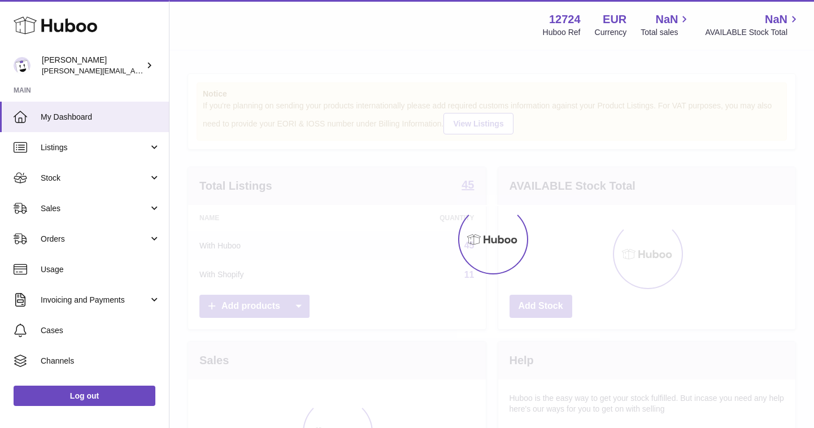  What do you see at coordinates (565, 19) in the screenshot?
I see `strong: 12724` at bounding box center [565, 19].